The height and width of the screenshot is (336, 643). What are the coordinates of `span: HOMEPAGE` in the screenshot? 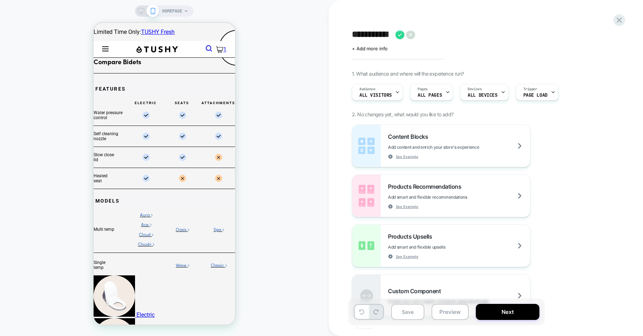 It's located at (172, 11).